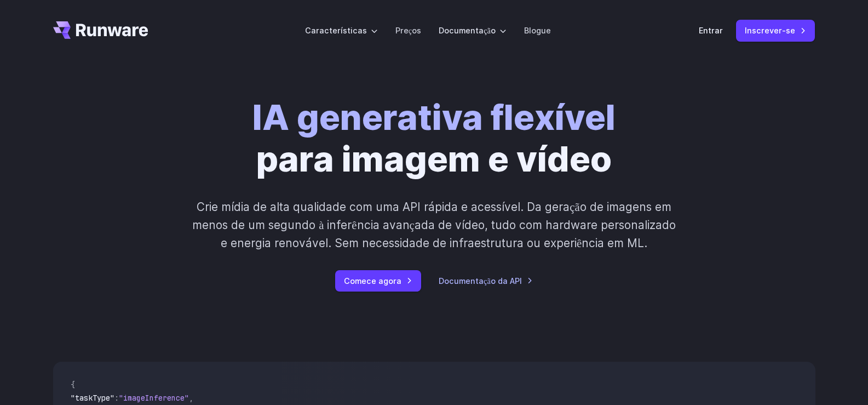 This screenshot has width=868, height=405. Describe the element at coordinates (101, 30) in the screenshot. I see `a: Vá para /` at that location.